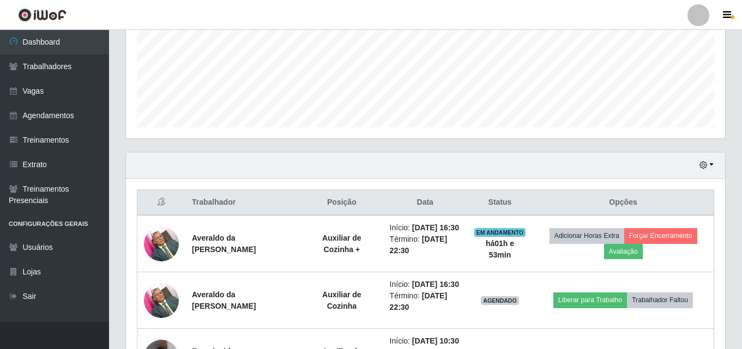 Image resolution: width=742 pixels, height=349 pixels. I want to click on strong: Auxiliar de Cozinha +, so click(342, 244).